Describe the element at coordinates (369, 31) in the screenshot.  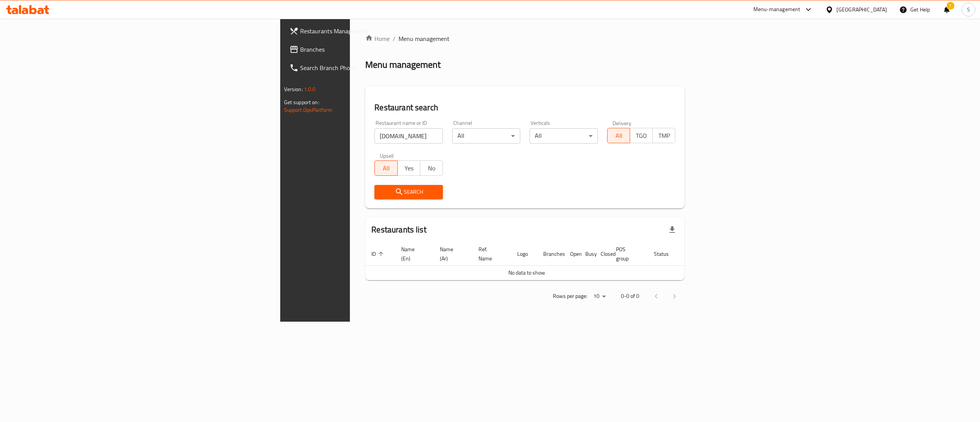
I see `span: Restaurants Management` at that location.